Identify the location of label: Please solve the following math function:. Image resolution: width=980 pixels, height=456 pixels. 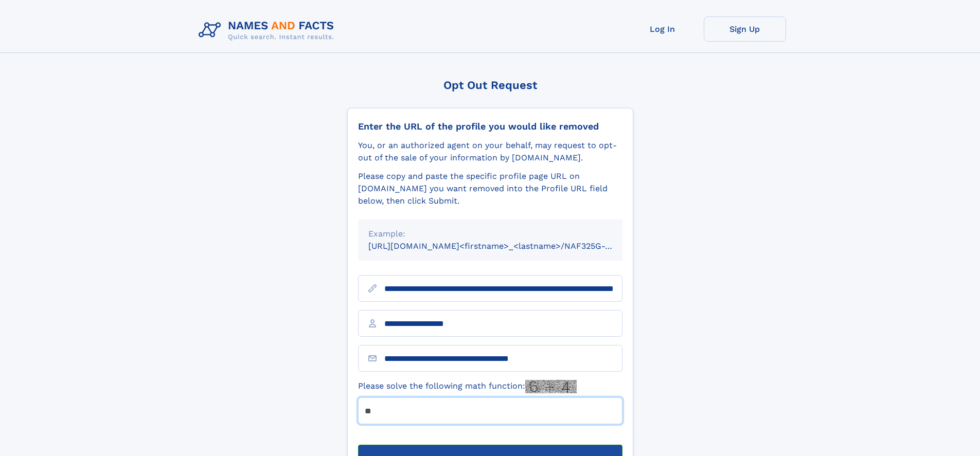
(467, 386).